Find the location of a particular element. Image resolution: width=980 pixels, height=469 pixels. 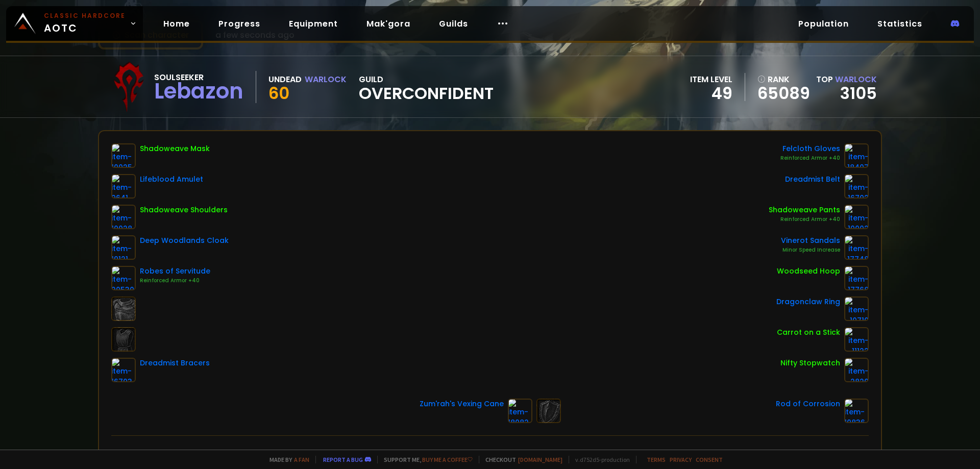

img: item-2820 is located at coordinates (856, 370).